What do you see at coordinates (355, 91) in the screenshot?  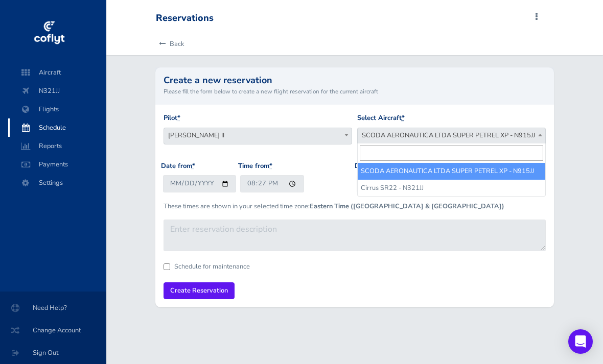 I see `small: Please fill the form below to create a new flight reservation for the current aircraft` at bounding box center [355, 91].